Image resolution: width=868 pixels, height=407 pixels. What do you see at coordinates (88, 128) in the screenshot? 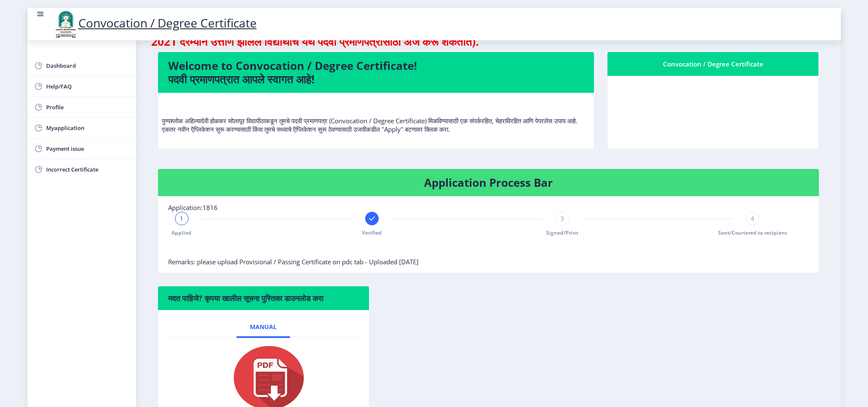
I see `span: Myapplication` at bounding box center [88, 128].